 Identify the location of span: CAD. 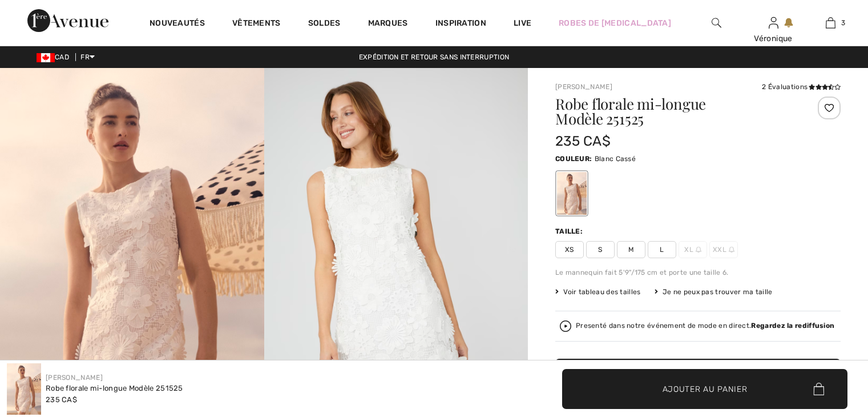
(55, 57).